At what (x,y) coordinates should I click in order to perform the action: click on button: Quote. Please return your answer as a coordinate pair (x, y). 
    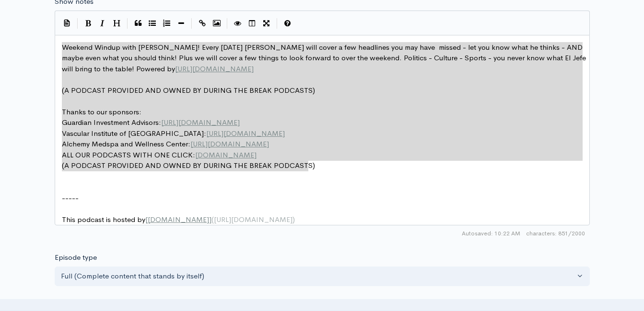
    Looking at the image, I should click on (138, 23).